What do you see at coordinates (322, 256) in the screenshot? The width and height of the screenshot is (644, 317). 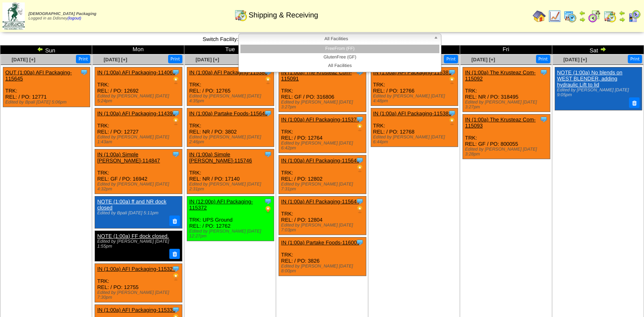 I see `div: TRK: REL: / PO: 3826` at bounding box center [322, 256].